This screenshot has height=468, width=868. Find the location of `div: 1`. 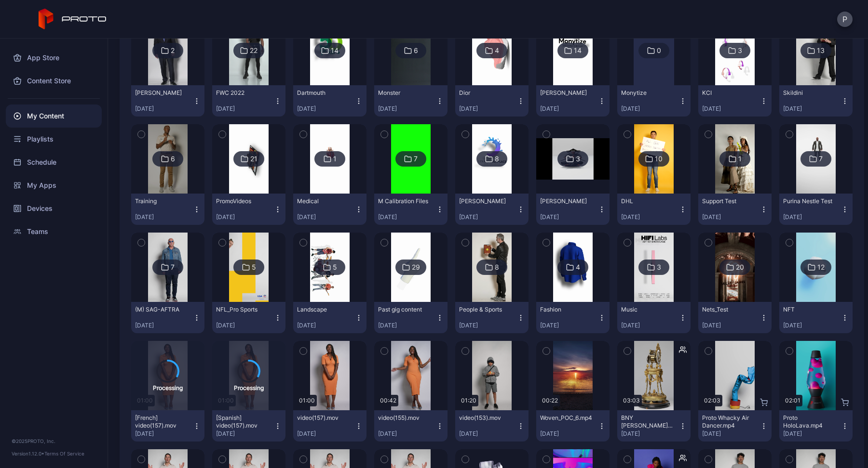

div: 1 is located at coordinates (335, 159).